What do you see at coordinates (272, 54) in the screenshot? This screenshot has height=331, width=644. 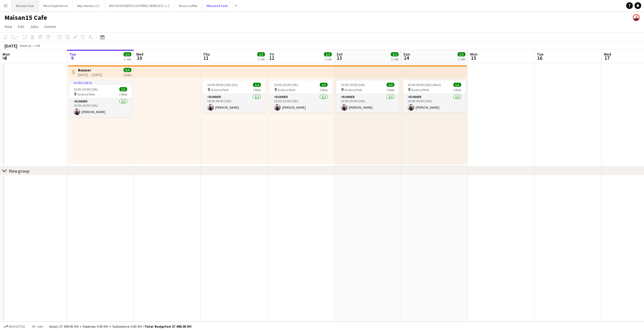 I see `span: Fri` at bounding box center [272, 54].